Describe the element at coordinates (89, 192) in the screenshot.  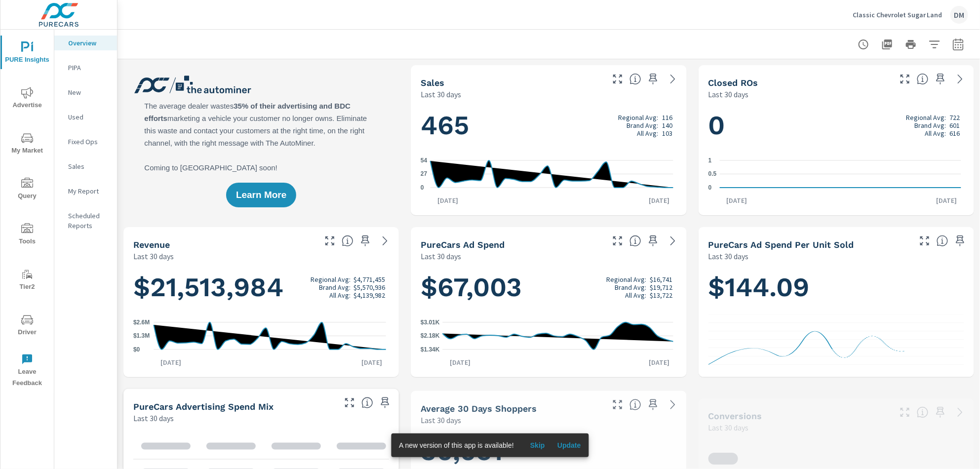
I see `p: My Report` at that location.